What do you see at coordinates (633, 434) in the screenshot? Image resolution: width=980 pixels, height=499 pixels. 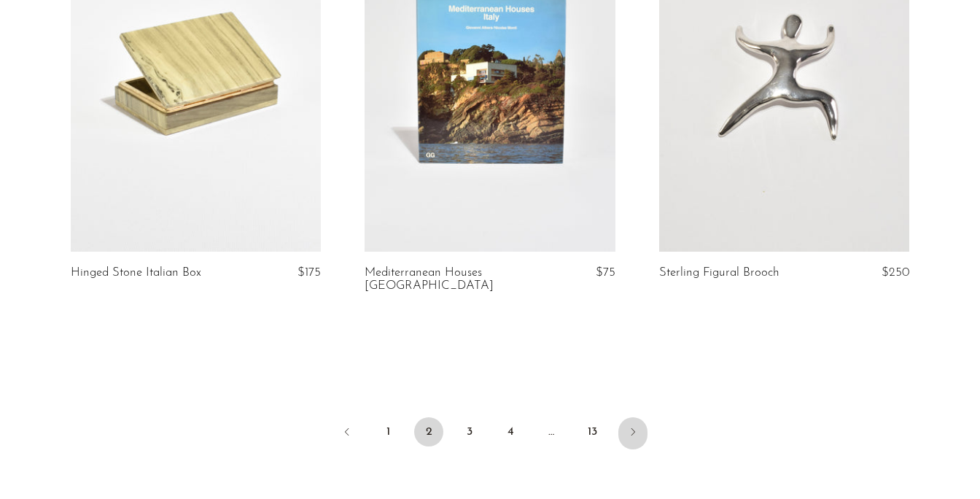 I see `a: Next` at bounding box center [633, 434].